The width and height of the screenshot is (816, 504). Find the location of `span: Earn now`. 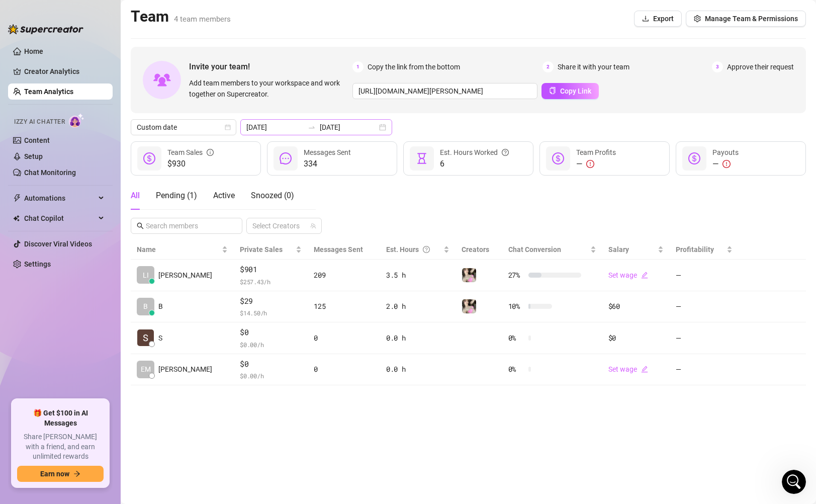

span: Earn now is located at coordinates (55, 473).